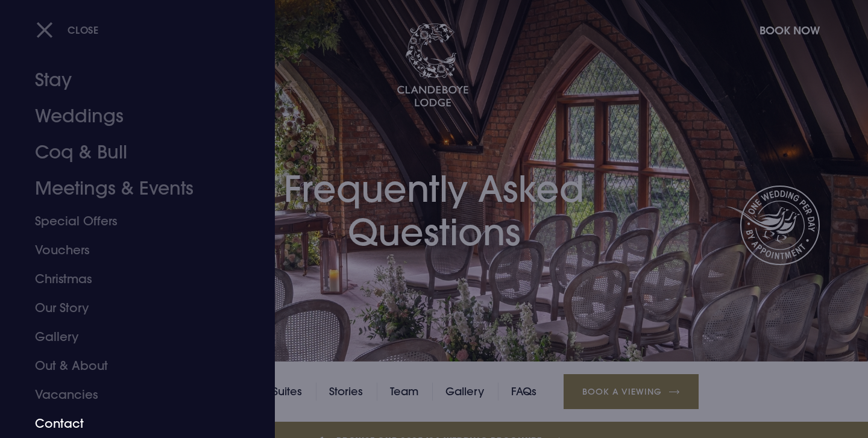 The height and width of the screenshot is (438, 868). Describe the element at coordinates (83, 30) in the screenshot. I see `span: Close` at that location.